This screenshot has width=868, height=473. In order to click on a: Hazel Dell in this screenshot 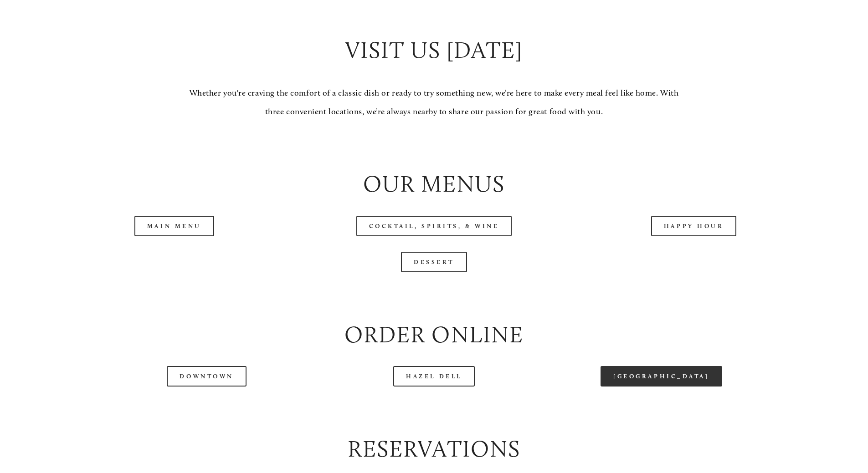, I will do `click(434, 376)`.